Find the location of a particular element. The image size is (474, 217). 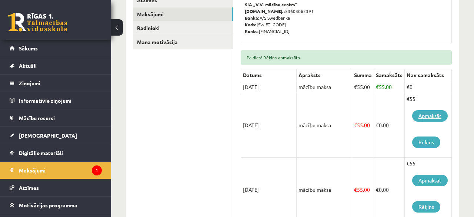

a: Aktuāli is located at coordinates (56, 66).